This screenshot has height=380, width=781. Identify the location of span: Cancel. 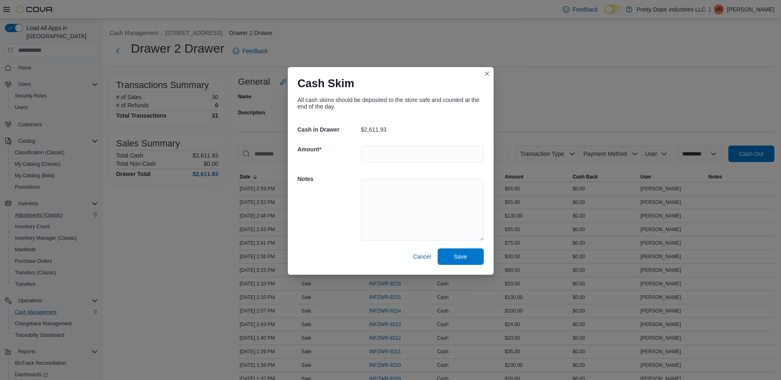
(422, 257).